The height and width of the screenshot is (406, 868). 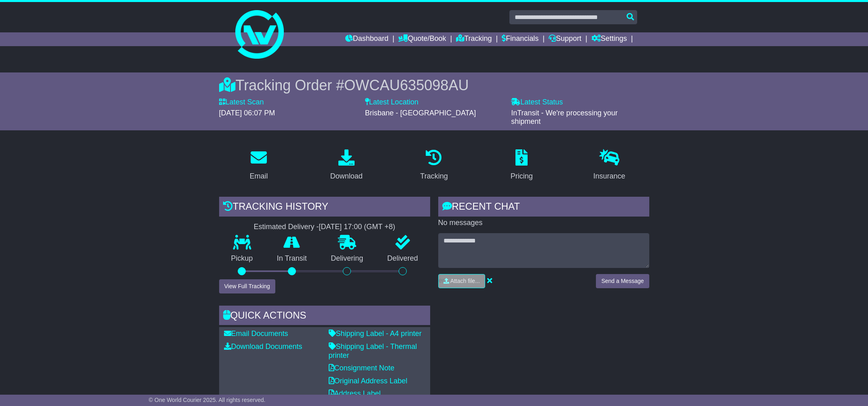 I want to click on a: Dashboard, so click(x=367, y=40).